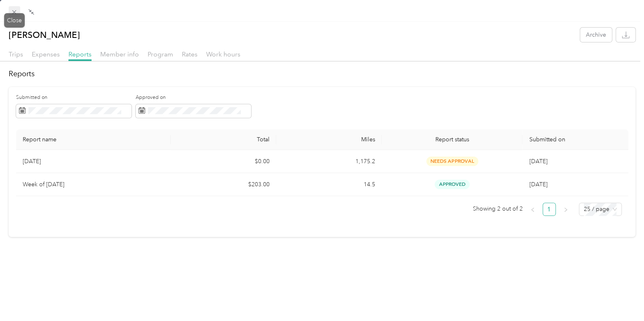 This screenshot has width=644, height=321. What do you see at coordinates (16, 54) in the screenshot?
I see `span: Trips` at bounding box center [16, 54].